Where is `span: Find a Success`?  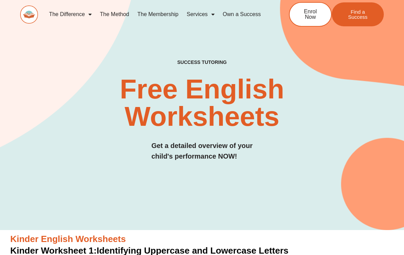
span: Find a Success is located at coordinates (357, 14).